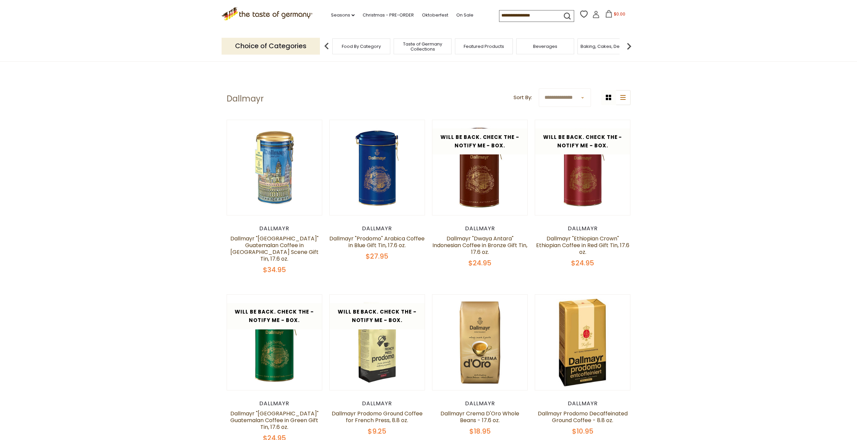  What do you see at coordinates (480, 167) in the screenshot?
I see `img: Dallmayr "Dwaya Antara" Indonesian Coffee in Bronze Gift Tin, 17.6 oz.` at bounding box center [480, 167].